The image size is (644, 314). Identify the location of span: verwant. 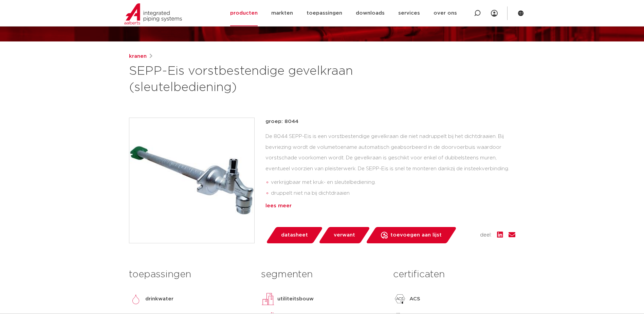
(344, 235).